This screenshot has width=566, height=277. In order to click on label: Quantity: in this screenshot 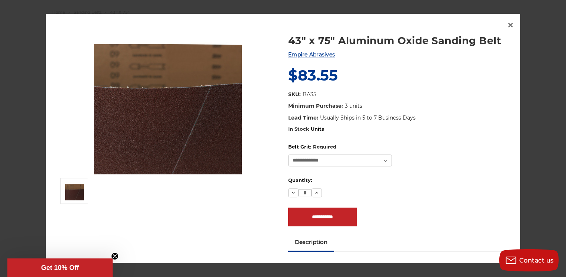, I will do `click(399, 181)`.